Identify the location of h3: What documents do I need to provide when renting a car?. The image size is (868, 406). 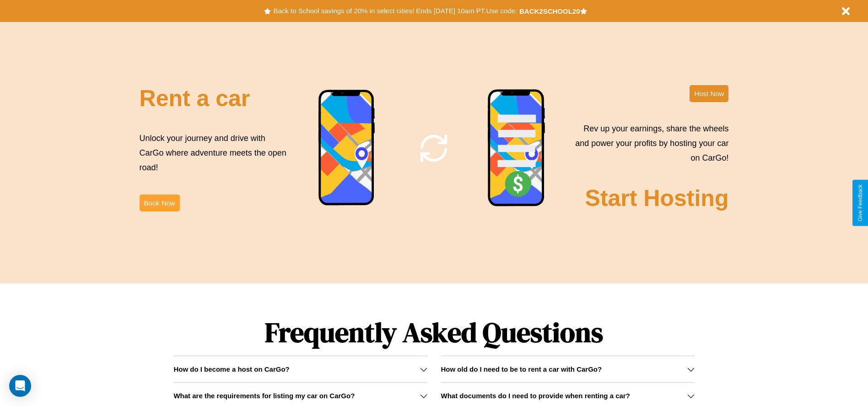
(535, 395).